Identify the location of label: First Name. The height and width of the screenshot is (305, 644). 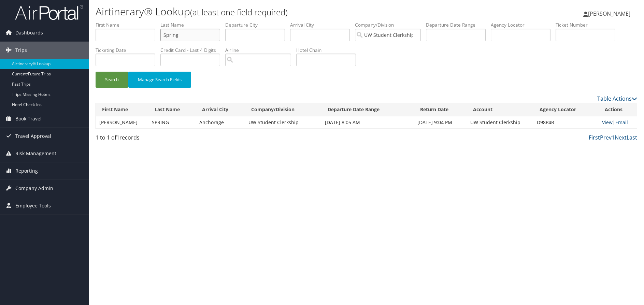
(128, 25).